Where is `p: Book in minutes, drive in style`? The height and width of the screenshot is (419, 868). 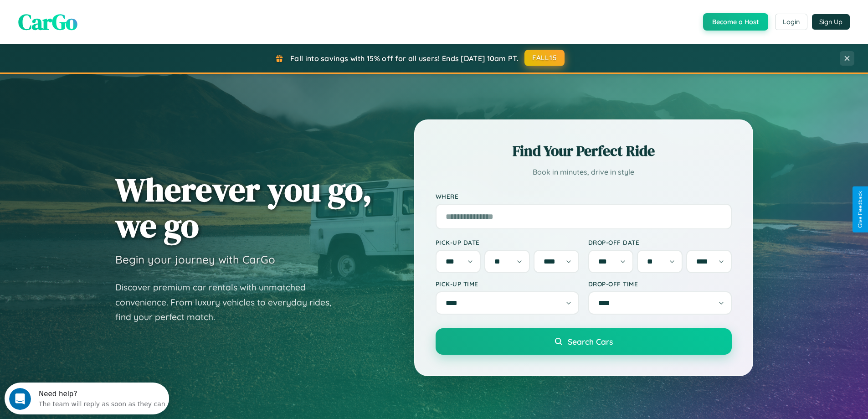 p: Book in minutes, drive in style is located at coordinates (584, 172).